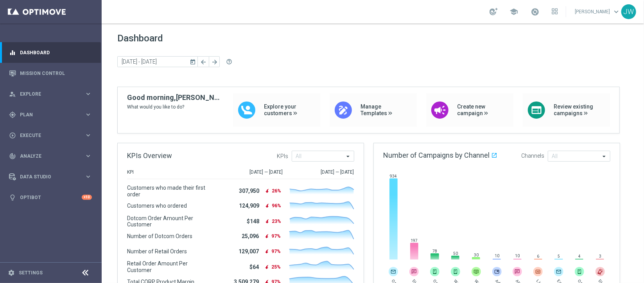 Image resolution: width=644 pixels, height=283 pixels. Describe the element at coordinates (47, 177) in the screenshot. I see `div: Data Studio` at that location.